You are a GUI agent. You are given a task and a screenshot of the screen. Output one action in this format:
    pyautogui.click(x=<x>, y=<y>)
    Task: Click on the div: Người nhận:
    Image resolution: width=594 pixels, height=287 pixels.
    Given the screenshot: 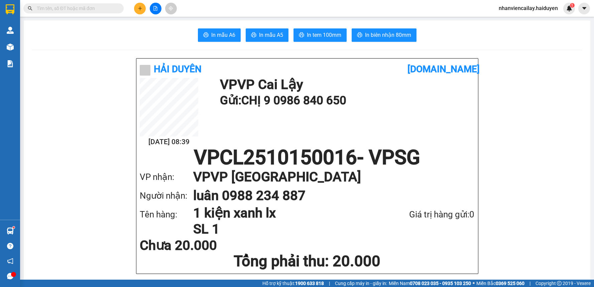 What is the action you would take?
    pyautogui.click(x=167, y=196)
    